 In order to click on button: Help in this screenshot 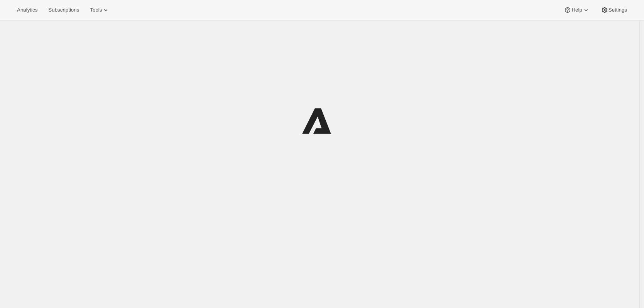, I will do `click(576, 10)`.